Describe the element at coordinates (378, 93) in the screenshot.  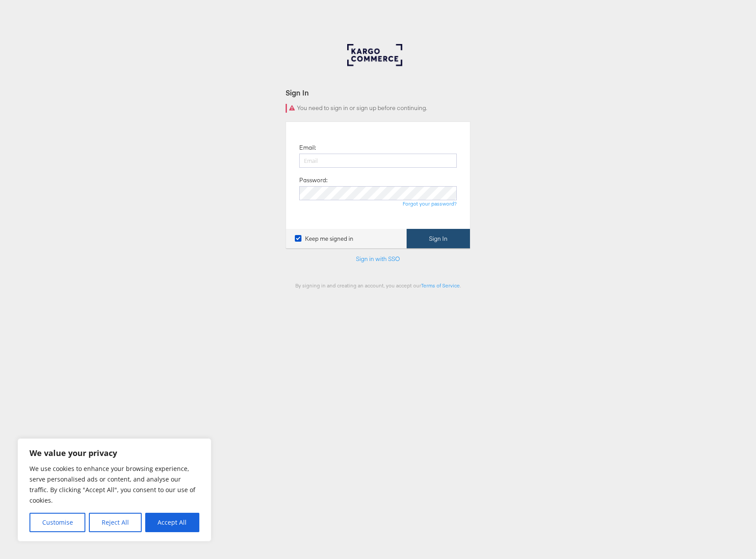
I see `div: Sign In` at that location.